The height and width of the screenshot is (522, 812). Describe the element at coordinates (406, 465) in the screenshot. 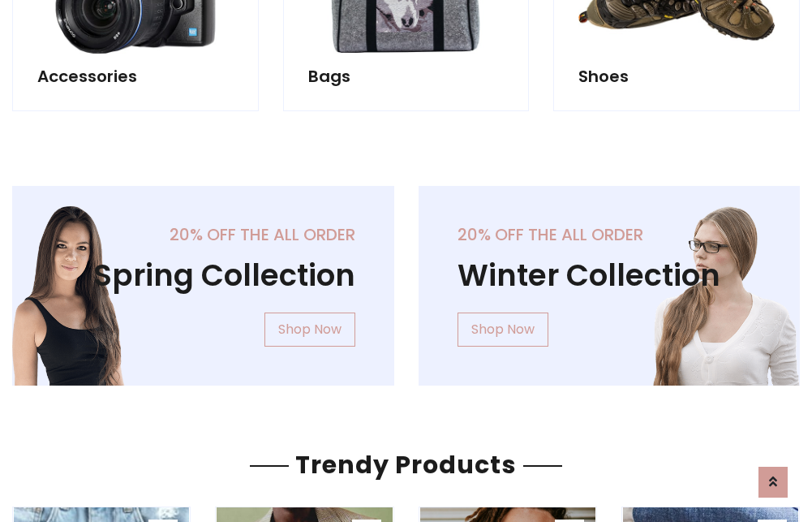

I see `span: Trendy Products` at that location.